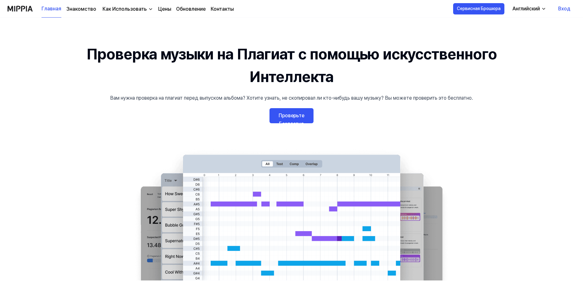  What do you see at coordinates (292, 98) in the screenshot?
I see `div: Вам нужна проверка на плагиат перед выпуском альбома? Хотите узнать, не скопировал ли кто-нибудь ...` at bounding box center [292, 98].